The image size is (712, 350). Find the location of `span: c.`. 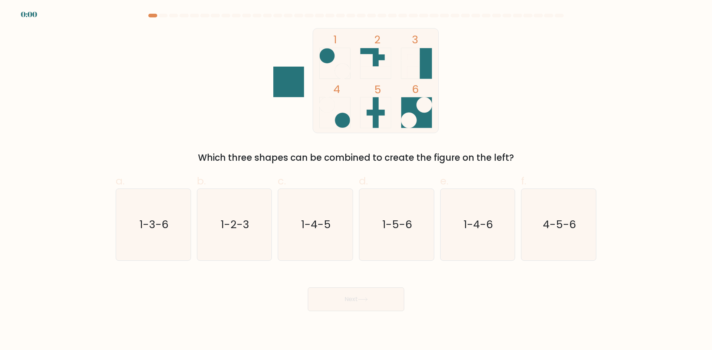

span: c. is located at coordinates (282, 181).